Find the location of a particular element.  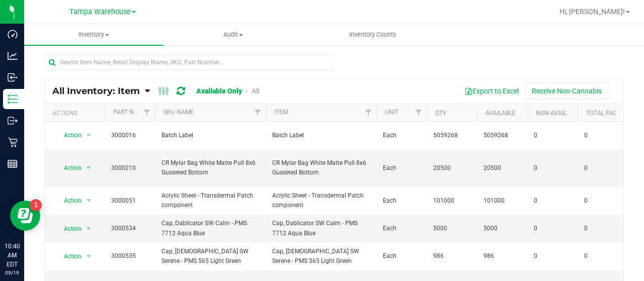

a: All is located at coordinates (255, 91).